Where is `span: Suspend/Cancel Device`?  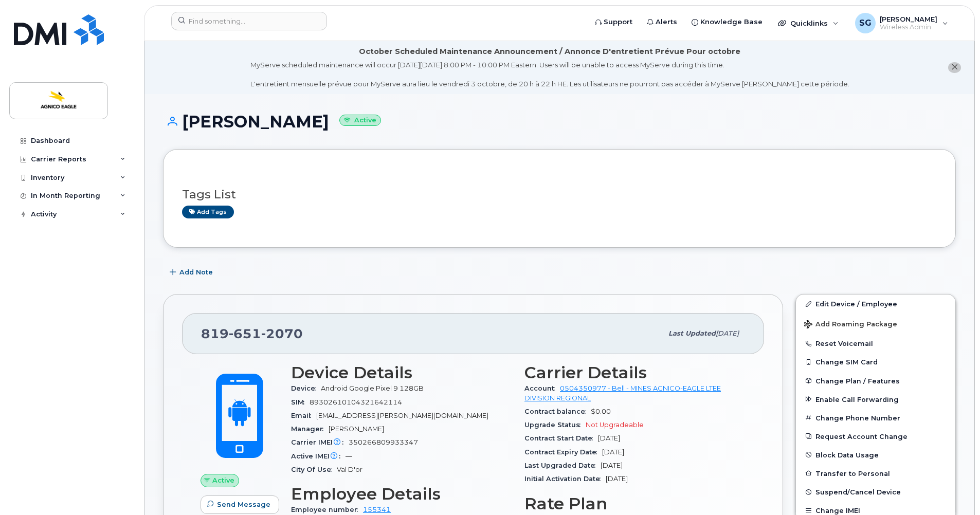
span: Suspend/Cancel Device is located at coordinates (858, 492).